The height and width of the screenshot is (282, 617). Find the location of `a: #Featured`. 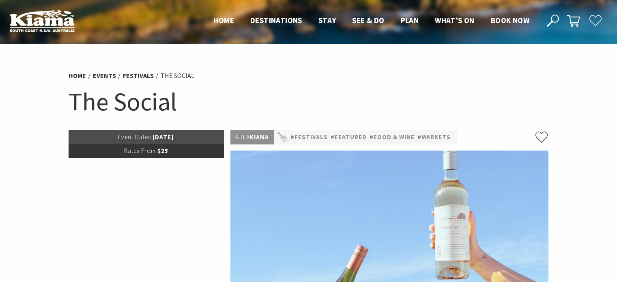

a: #Featured is located at coordinates (349, 137).